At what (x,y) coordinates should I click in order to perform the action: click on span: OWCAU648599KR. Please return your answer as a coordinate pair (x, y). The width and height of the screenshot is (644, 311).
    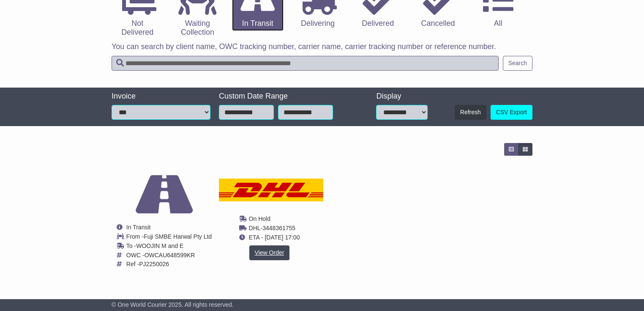
    Looking at the image, I should click on (170, 255).